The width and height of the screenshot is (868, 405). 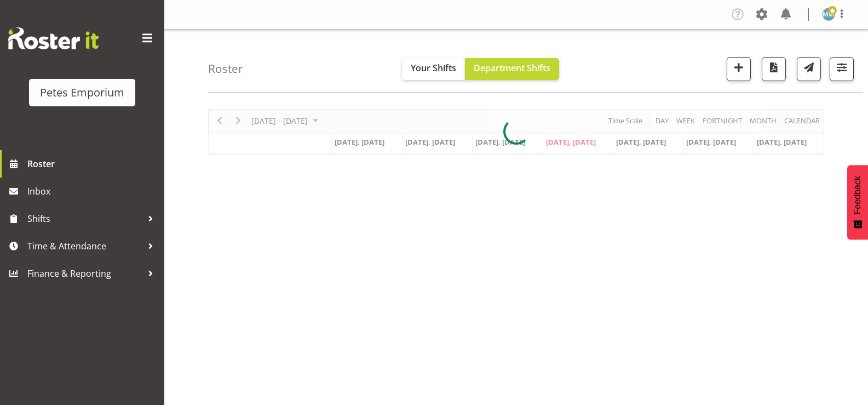 I want to click on button: Filter Shifts, so click(x=841, y=69).